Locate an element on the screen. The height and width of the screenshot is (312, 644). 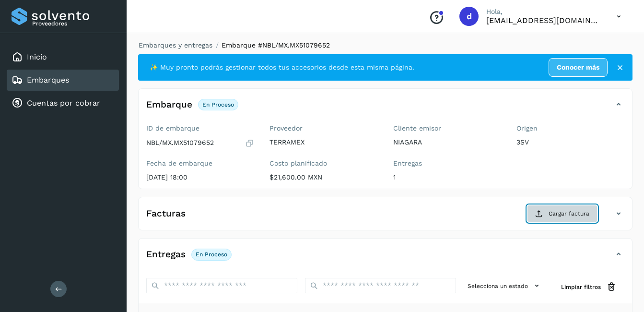
p: Proveedores is located at coordinates (74, 23).